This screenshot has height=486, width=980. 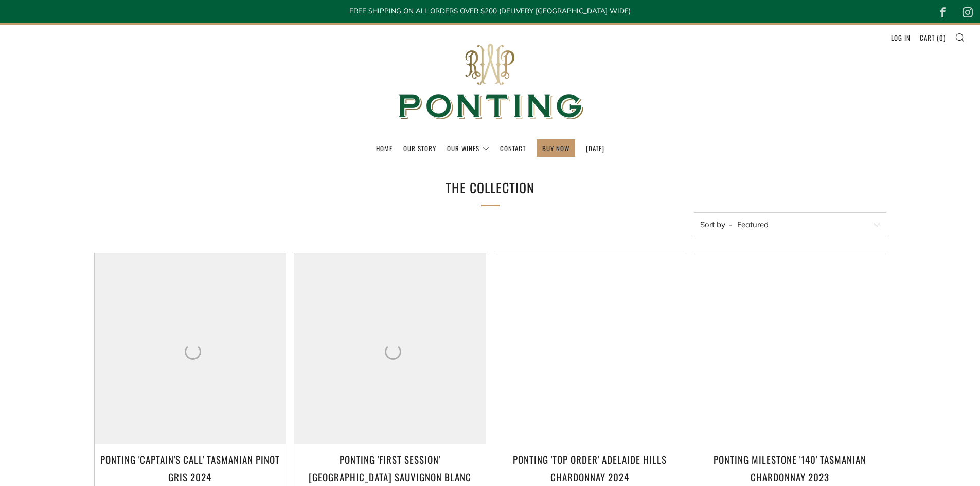 What do you see at coordinates (490, 188) in the screenshot?
I see `h1: The Collection` at bounding box center [490, 188].